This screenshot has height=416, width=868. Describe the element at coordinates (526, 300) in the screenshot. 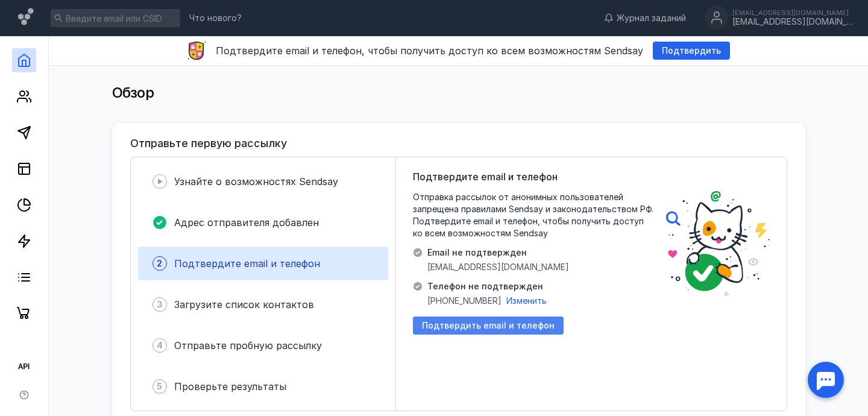

I see `span: Изменить` at that location.